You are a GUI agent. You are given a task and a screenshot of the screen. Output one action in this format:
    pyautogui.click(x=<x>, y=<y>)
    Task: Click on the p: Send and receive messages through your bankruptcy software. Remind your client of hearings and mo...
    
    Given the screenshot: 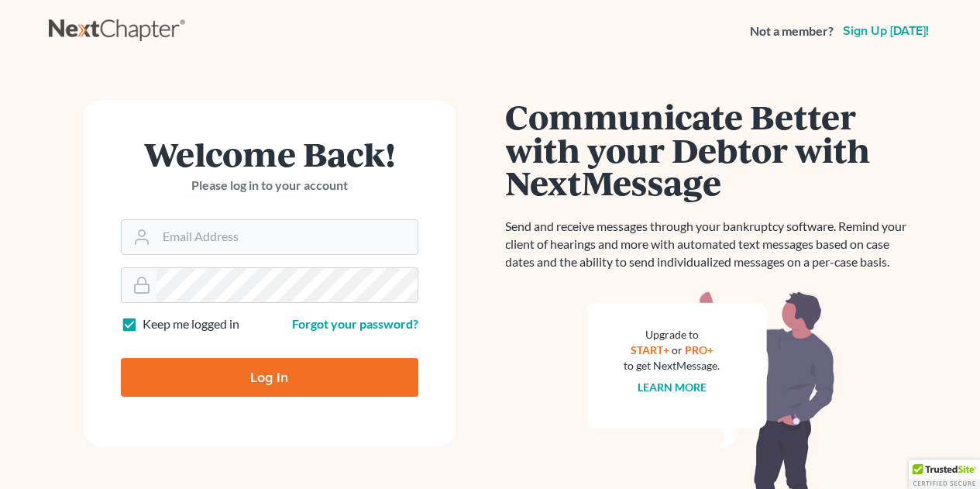 What is the action you would take?
    pyautogui.click(x=711, y=244)
    